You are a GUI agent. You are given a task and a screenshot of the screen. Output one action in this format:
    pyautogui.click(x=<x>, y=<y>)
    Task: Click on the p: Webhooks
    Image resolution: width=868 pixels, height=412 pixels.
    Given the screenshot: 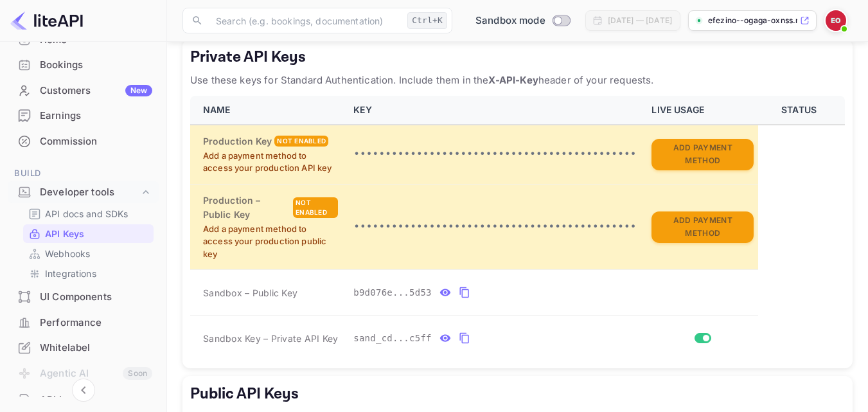 What is the action you would take?
    pyautogui.click(x=68, y=253)
    